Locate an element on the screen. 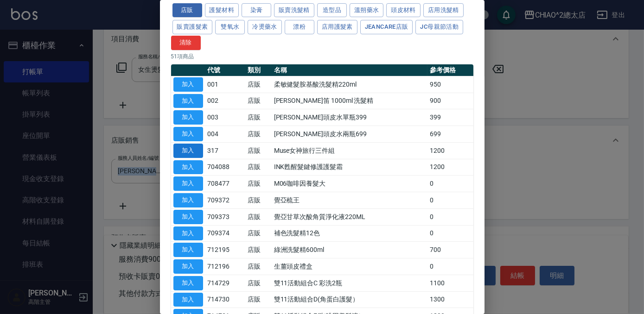 This screenshot has width=644, height=314. th: 參考價格 is located at coordinates (450, 71).